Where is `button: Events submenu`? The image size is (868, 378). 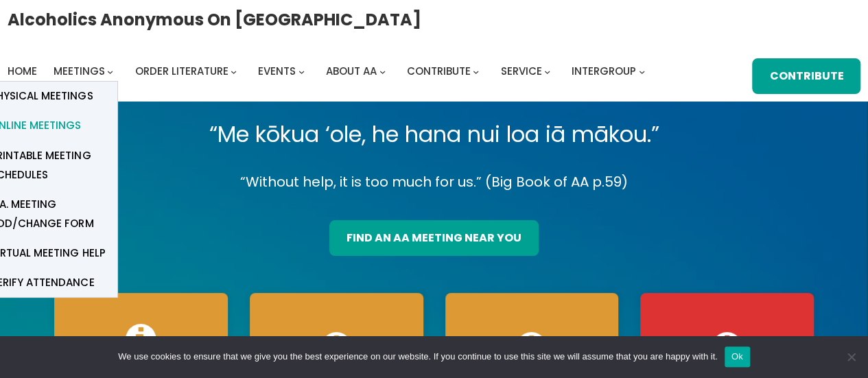
button: Events submenu is located at coordinates (301, 71).